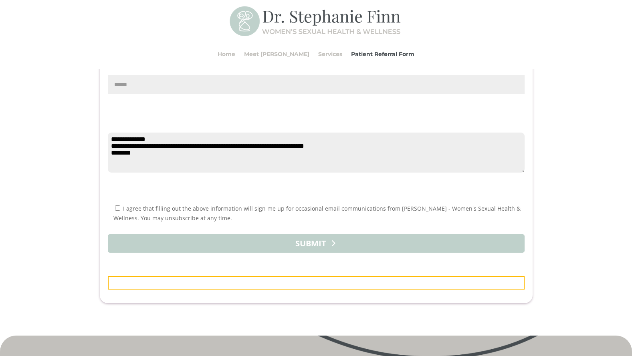 The image size is (632, 356). I want to click on input: I agree that filling out the above information will sign me up for occasional email communication..., so click(117, 208).